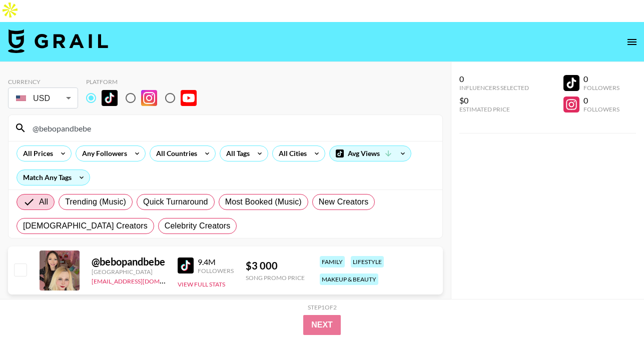  What do you see at coordinates (322, 325) in the screenshot?
I see `button: Next` at bounding box center [322, 325].